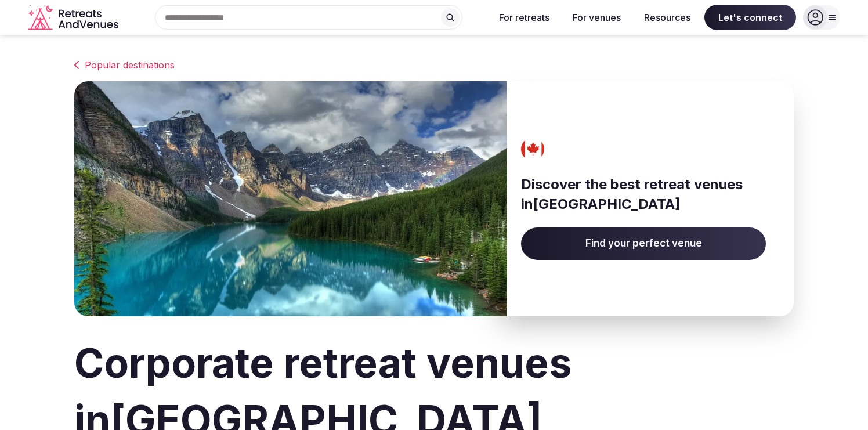 The width and height of the screenshot is (868, 430). What do you see at coordinates (643, 244) in the screenshot?
I see `span: Find your perfect venue` at bounding box center [643, 244].